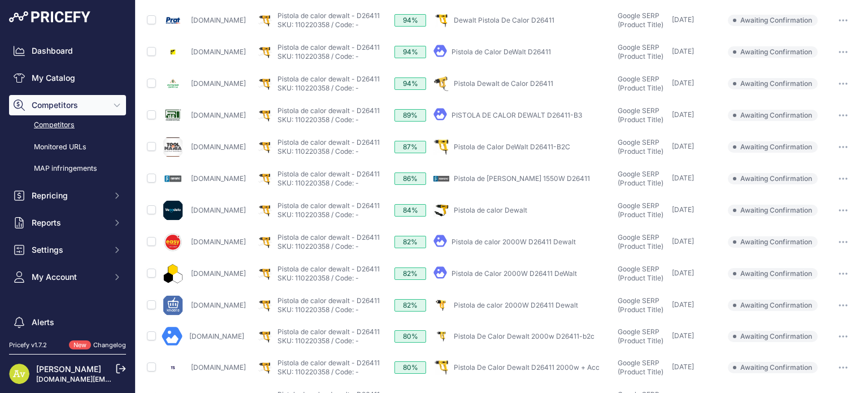 The image size is (868, 393). I want to click on div: Pricefy v1.7.2, so click(28, 345).